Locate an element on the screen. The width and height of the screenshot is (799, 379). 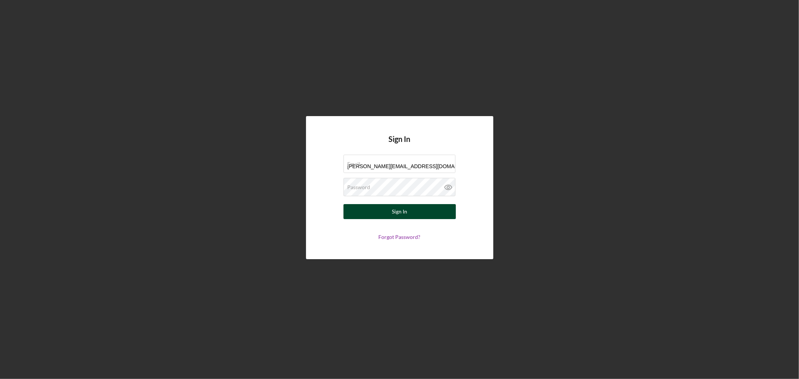
button: Sign In is located at coordinates (400, 212).